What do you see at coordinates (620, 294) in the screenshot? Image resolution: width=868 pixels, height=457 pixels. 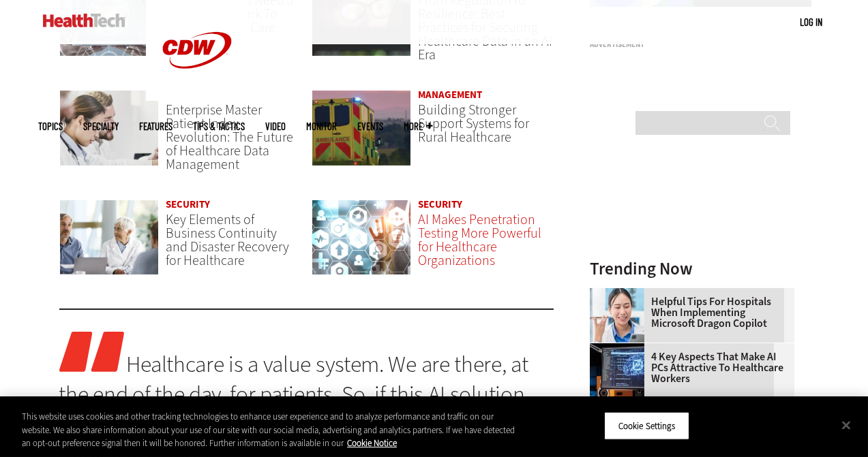 I see `a: Doctor using phone to dictate to tablet` at bounding box center [620, 294].